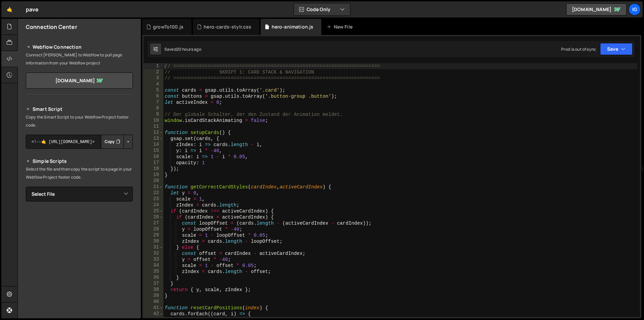 This screenshot has height=320, width=644. What do you see at coordinates (153, 174) in the screenshot?
I see `div: 19` at bounding box center [153, 174].